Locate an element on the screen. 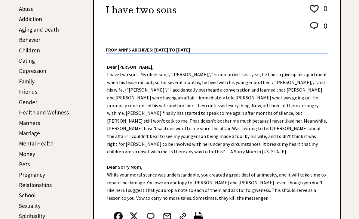 The width and height of the screenshot is (359, 219). strong: Dear Sorry Mom, is located at coordinates (125, 167).